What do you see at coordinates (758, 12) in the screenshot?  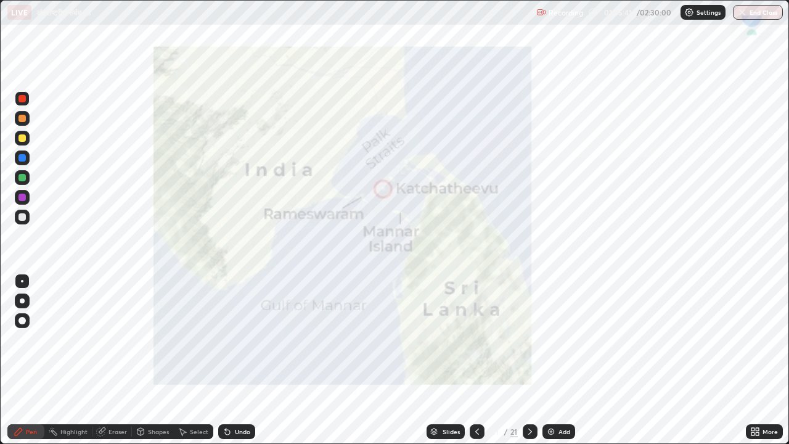 I see `button: End Class` at bounding box center [758, 12].